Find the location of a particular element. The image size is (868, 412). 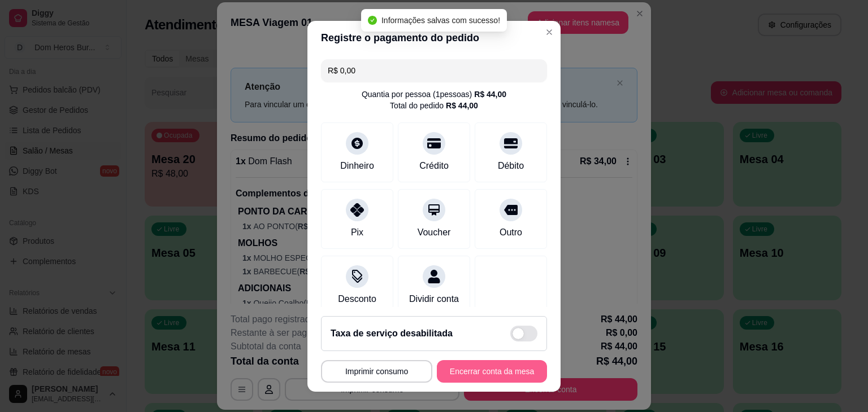

div: Dividir conta is located at coordinates (434, 299).